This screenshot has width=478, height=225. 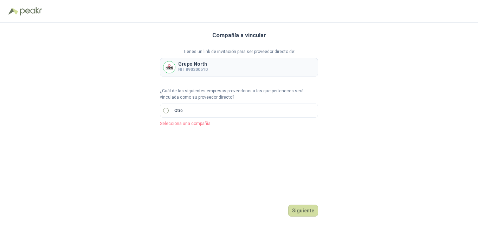 I want to click on p: Grupo North, so click(x=193, y=64).